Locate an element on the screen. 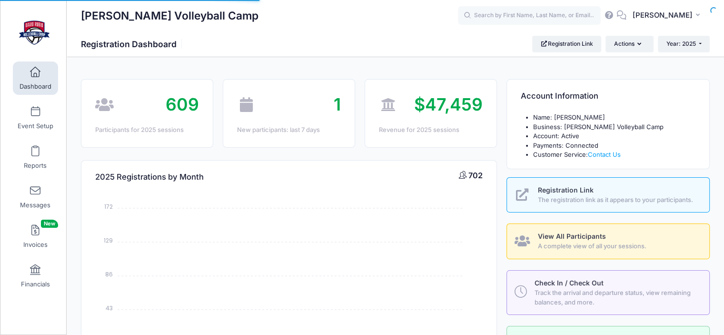 This screenshot has height=335, width=724. span: Reports is located at coordinates (35, 165).